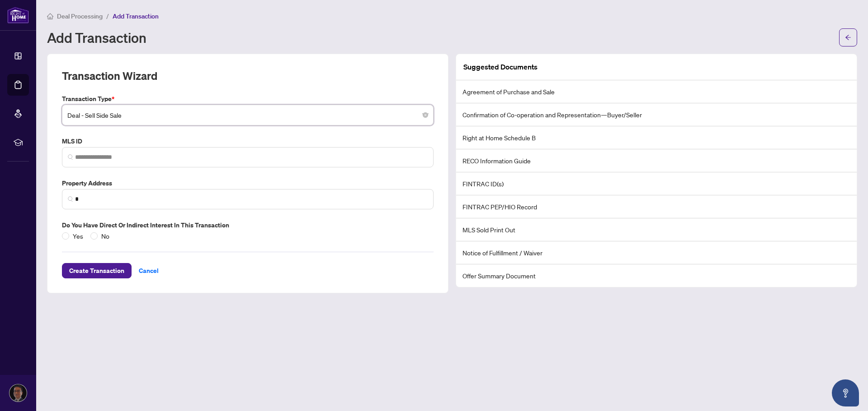 This screenshot has width=868, height=411. I want to click on span: Deal - Sell Side Sale, so click(248, 115).